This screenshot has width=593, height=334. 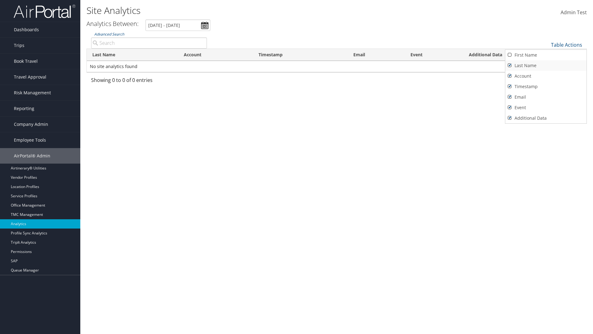 I want to click on span: Reporting, so click(x=24, y=108).